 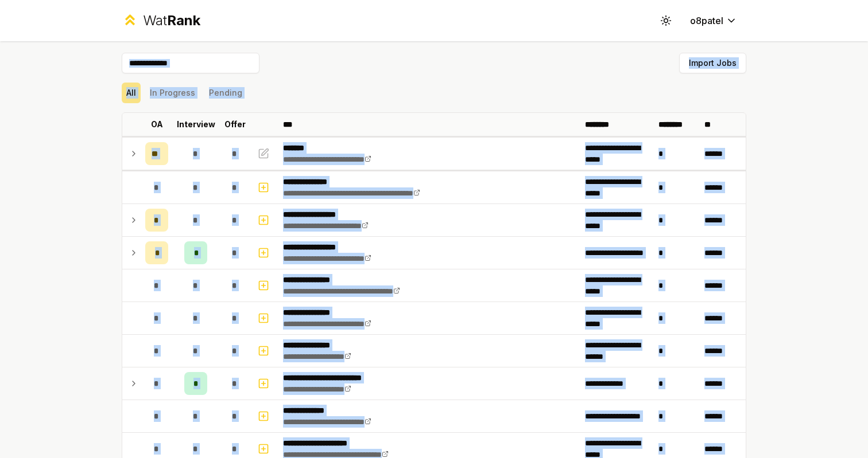 I want to click on div: Wat, so click(x=171, y=21).